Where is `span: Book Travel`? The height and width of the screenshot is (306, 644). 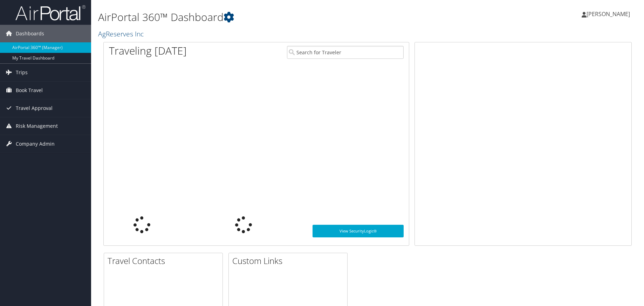 span: Book Travel is located at coordinates (29, 90).